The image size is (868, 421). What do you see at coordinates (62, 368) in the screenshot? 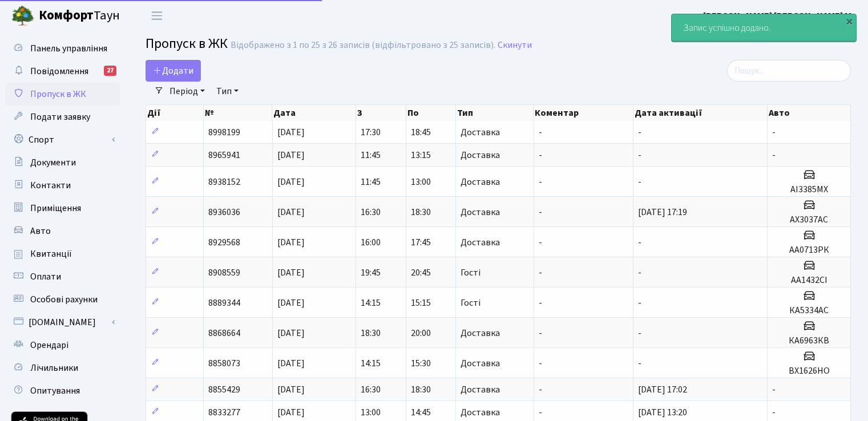
I see `a: Лічильники` at bounding box center [62, 368].